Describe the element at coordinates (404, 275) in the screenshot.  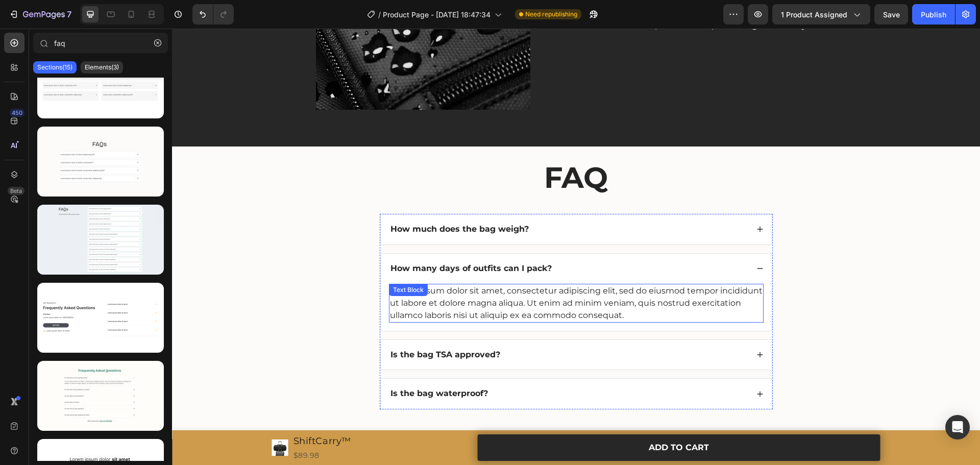
I see `p: Lorem ipsum dolor sit amet, consectetur adipiscing elit, sed do eiusmod tempor incididunt ut labo...` at that location.